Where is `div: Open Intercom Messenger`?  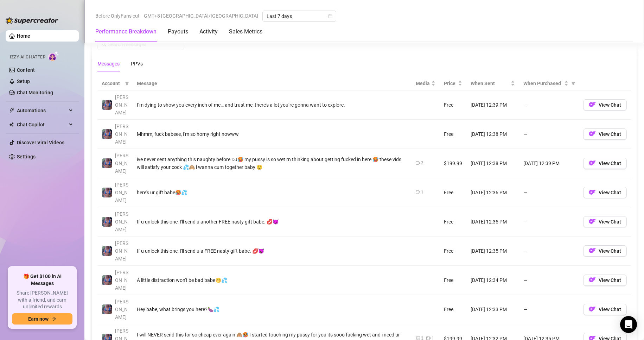
div: Open Intercom Messenger is located at coordinates (629, 325).